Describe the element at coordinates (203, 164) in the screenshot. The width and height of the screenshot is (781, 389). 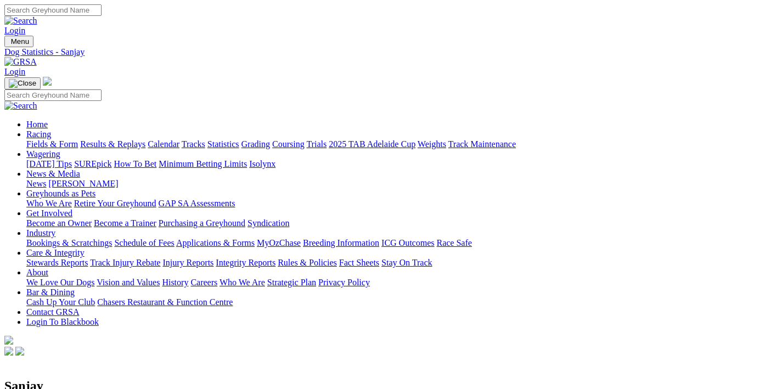
I see `a: Minimum Betting Limits` at that location.